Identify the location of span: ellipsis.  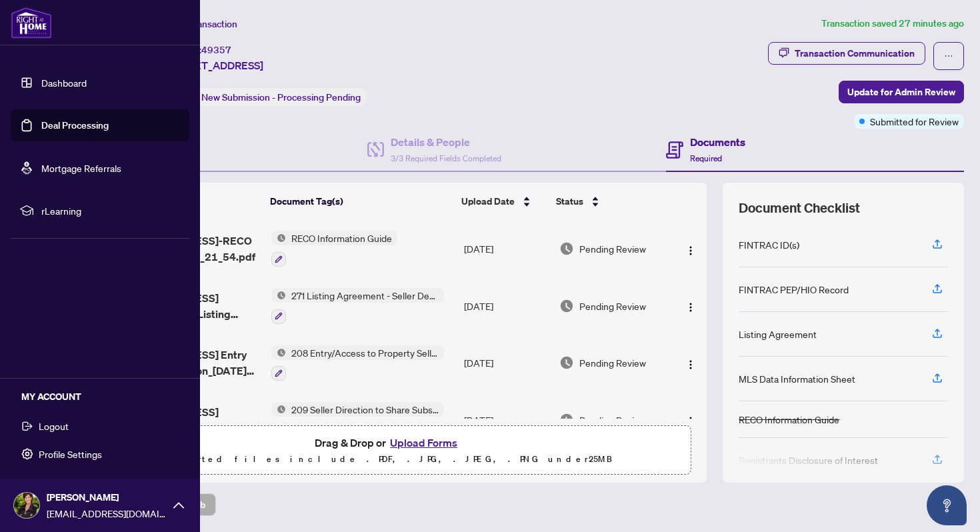
(949, 56).